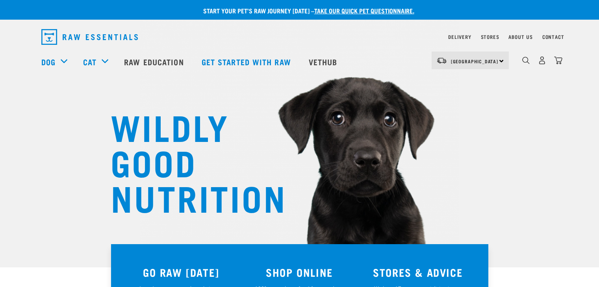  Describe the element at coordinates (418, 272) in the screenshot. I see `h3: STORES & ADVICE` at that location.